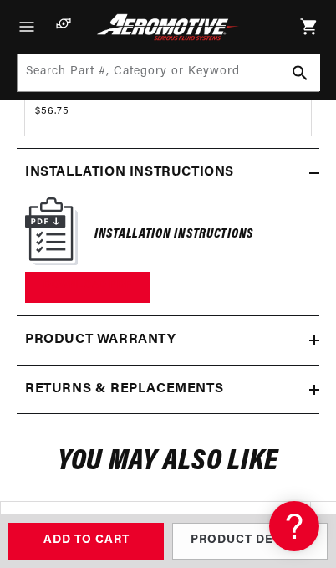 This screenshot has width=336, height=568. What do you see at coordinates (169, 73) in the screenshot?
I see `input: Search Part #, Category or Keyword` at bounding box center [169, 73].